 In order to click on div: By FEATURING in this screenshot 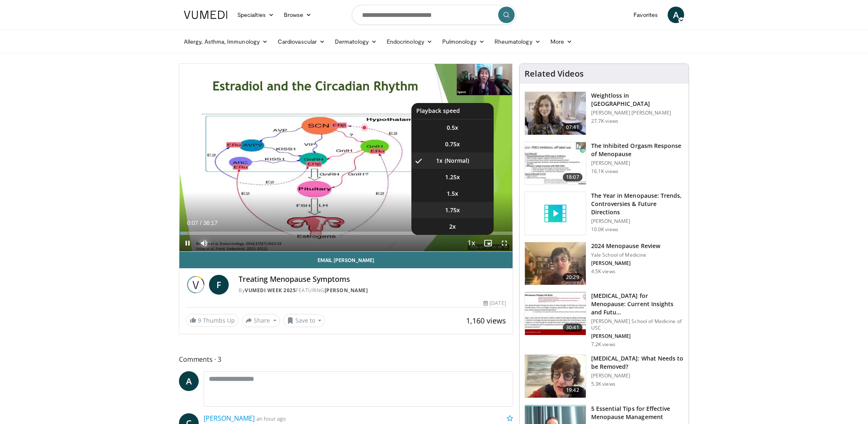, I will do `click(372, 291)`.